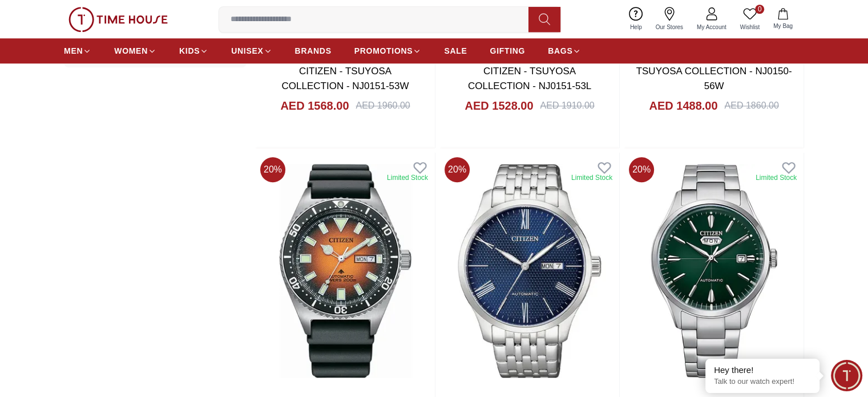  I want to click on a: 0Wishlist, so click(750, 19).